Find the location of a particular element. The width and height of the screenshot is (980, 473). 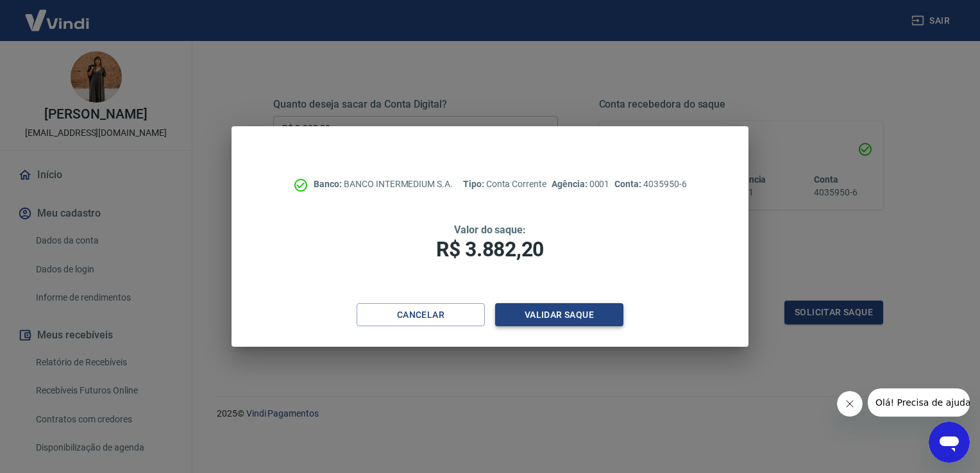

span: Agência: is located at coordinates (570, 184).